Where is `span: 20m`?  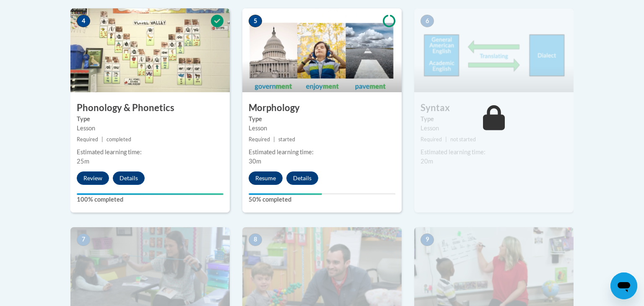 span: 20m is located at coordinates (427, 161).